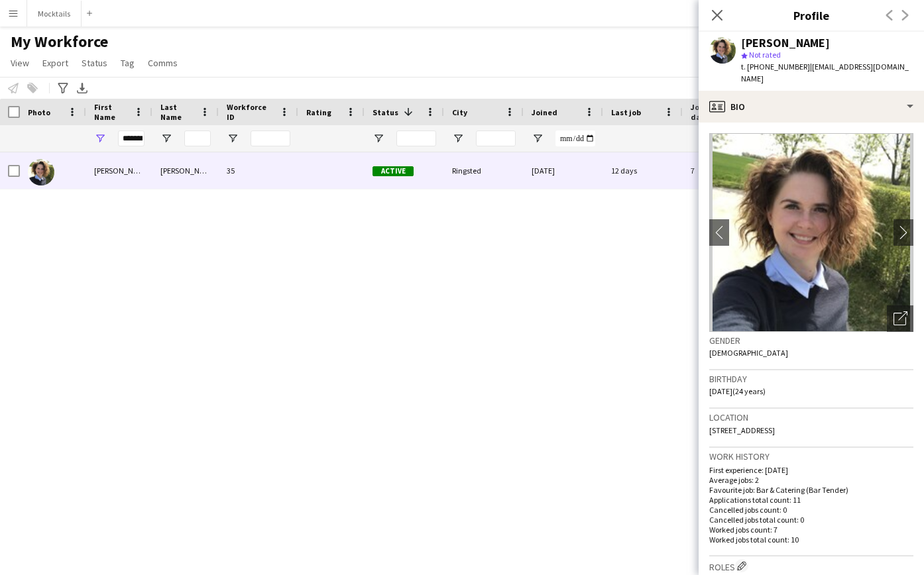  What do you see at coordinates (765, 54) in the screenshot?
I see `span: Not rated` at bounding box center [765, 54].